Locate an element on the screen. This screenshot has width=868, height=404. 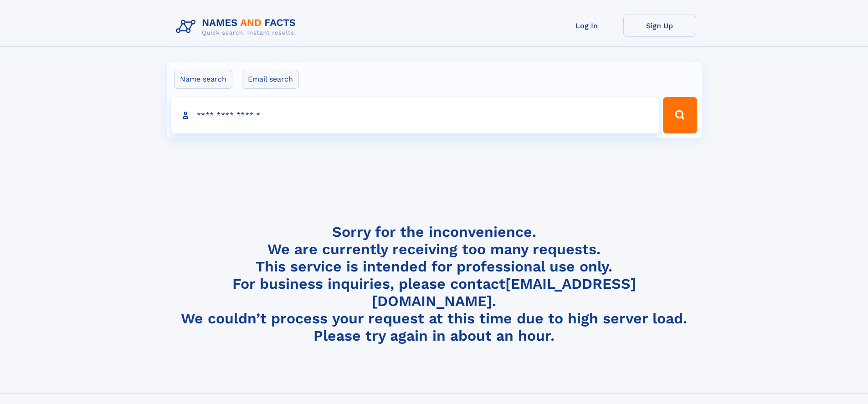
label: Name search is located at coordinates (203, 79).